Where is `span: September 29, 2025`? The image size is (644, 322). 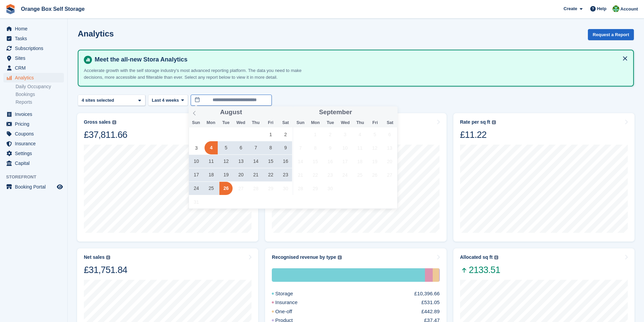
span: September 29, 2025 is located at coordinates (315, 188).